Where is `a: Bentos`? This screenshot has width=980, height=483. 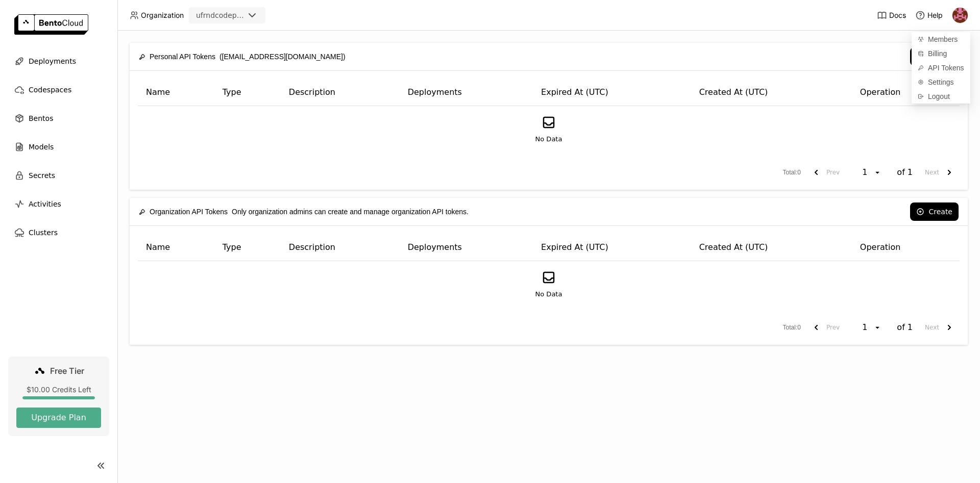
a: Bentos is located at coordinates (59, 119).